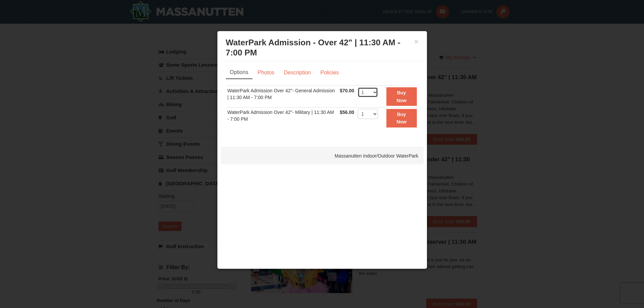 This screenshot has height=308, width=644. Describe the element at coordinates (282, 97) in the screenshot. I see `td: WaterPark Admission Over 42"- General Admission | 11:30 AM - 7:00 PM` at that location.